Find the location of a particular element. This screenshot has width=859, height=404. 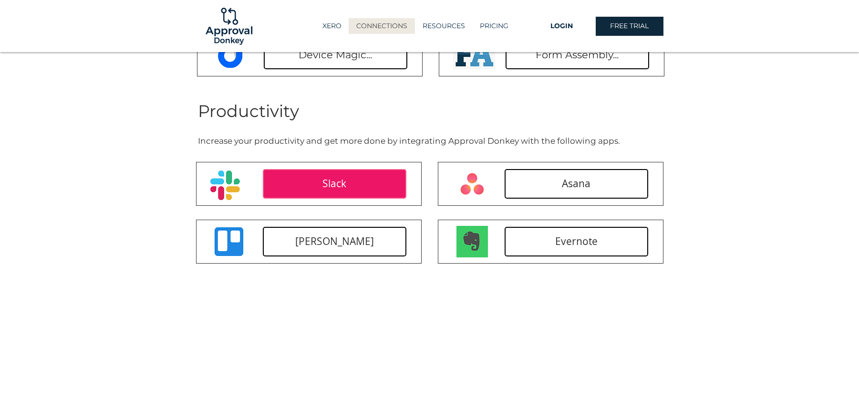

span: FREE TRIAL is located at coordinates (629, 26).